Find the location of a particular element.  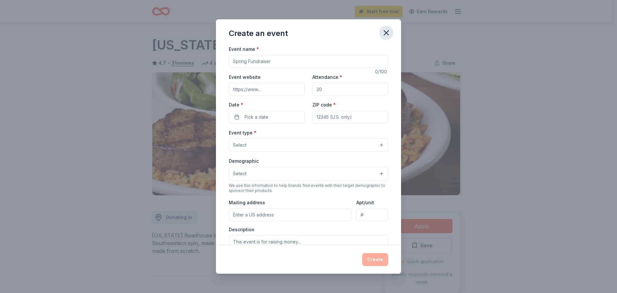

label: ZIP code is located at coordinates (324, 105).